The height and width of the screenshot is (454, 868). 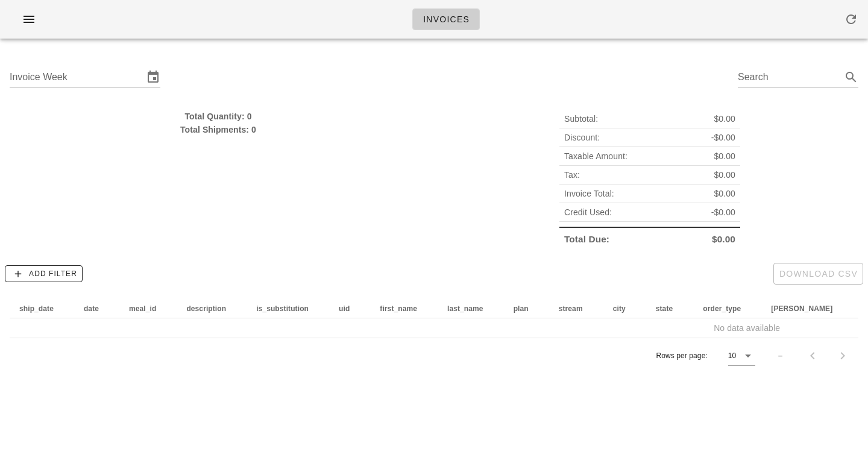 I want to click on th: uid: Not sorted. Activate to sort ascending., so click(x=350, y=309).